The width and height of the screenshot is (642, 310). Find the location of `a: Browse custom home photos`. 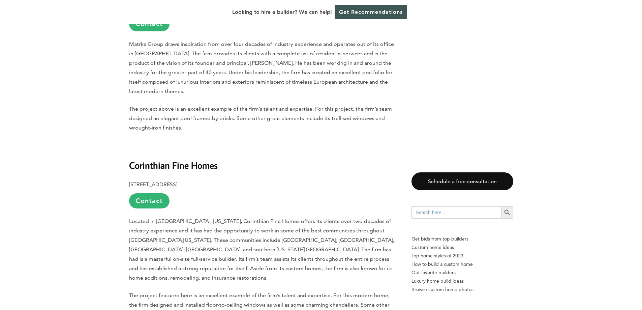

a: Browse custom home photos is located at coordinates (463, 289).